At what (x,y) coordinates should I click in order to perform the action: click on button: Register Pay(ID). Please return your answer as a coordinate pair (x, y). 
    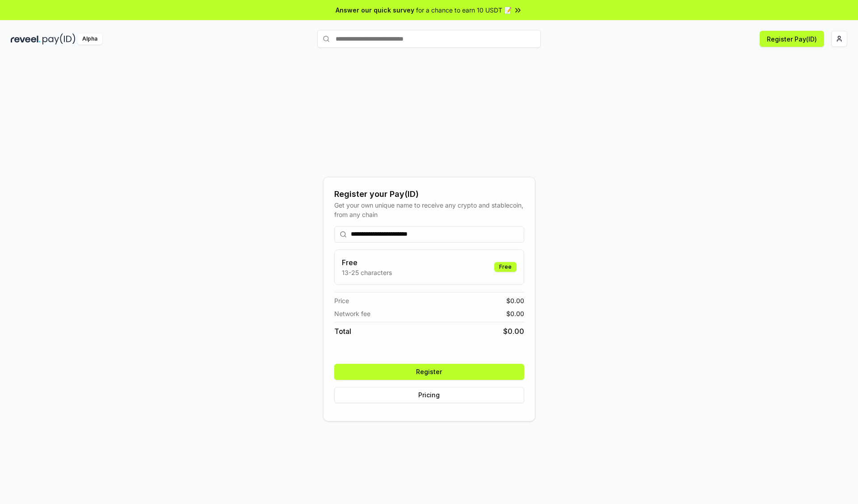
    Looking at the image, I should click on (792, 39).